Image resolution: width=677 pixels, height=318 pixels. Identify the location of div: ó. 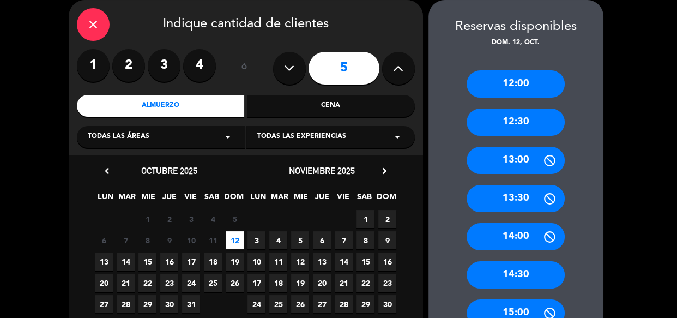
(244, 68).